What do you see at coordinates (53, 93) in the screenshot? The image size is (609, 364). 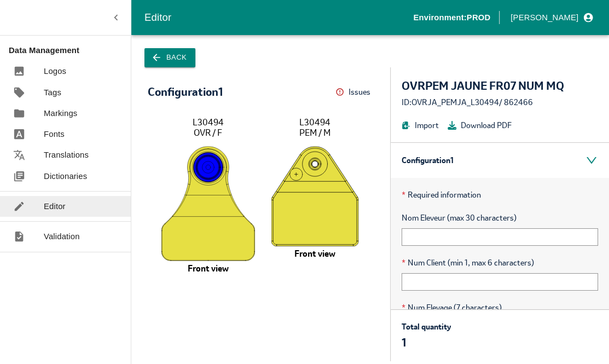 I see `p: Tags` at bounding box center [53, 93].